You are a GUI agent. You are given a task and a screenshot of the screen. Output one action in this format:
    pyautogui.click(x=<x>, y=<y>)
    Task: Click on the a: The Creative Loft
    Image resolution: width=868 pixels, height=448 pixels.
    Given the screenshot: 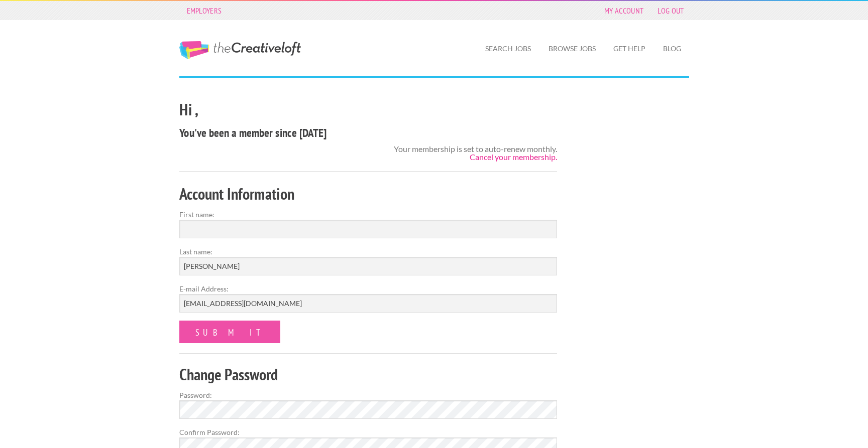 What is the action you would take?
    pyautogui.click(x=240, y=50)
    